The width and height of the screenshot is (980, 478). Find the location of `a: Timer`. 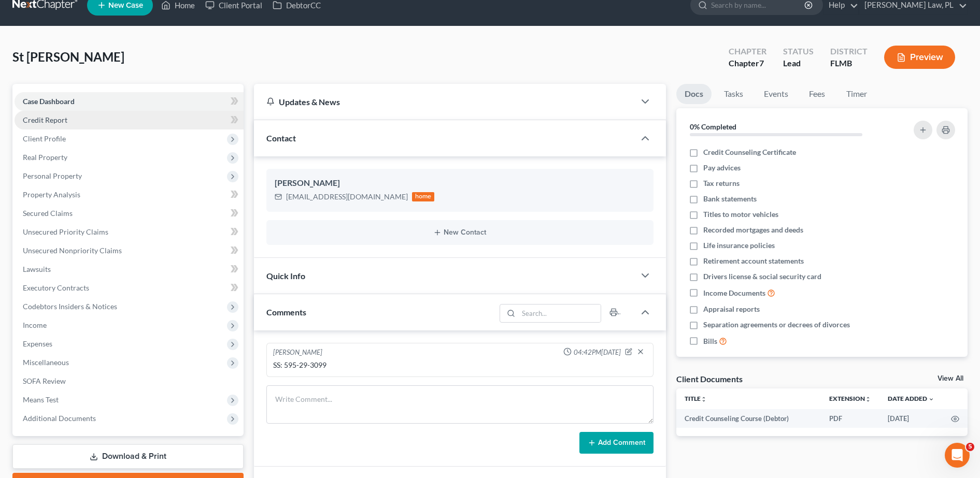

a: Timer is located at coordinates (856, 94).